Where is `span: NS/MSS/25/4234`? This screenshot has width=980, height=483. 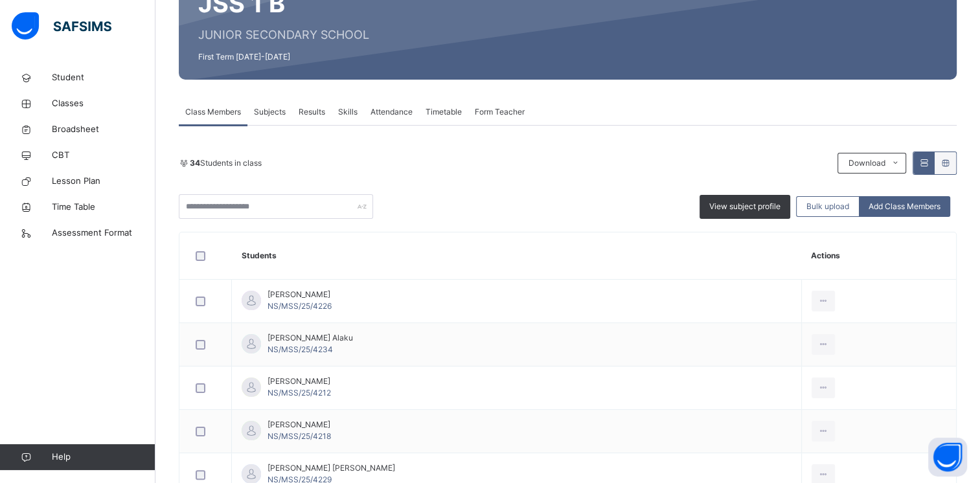 span: NS/MSS/25/4234 is located at coordinates (300, 349).